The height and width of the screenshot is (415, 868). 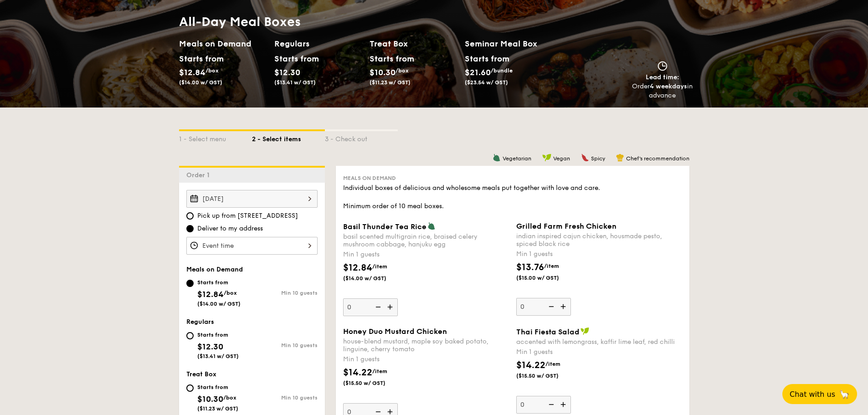 What do you see at coordinates (620, 157) in the screenshot?
I see `img: icon-chef-hat.a58ddaea.svg` at bounding box center [620, 157].